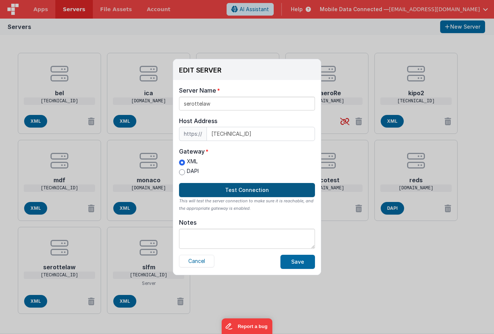 This screenshot has width=494, height=334. I want to click on div: Host Address, so click(247, 121).